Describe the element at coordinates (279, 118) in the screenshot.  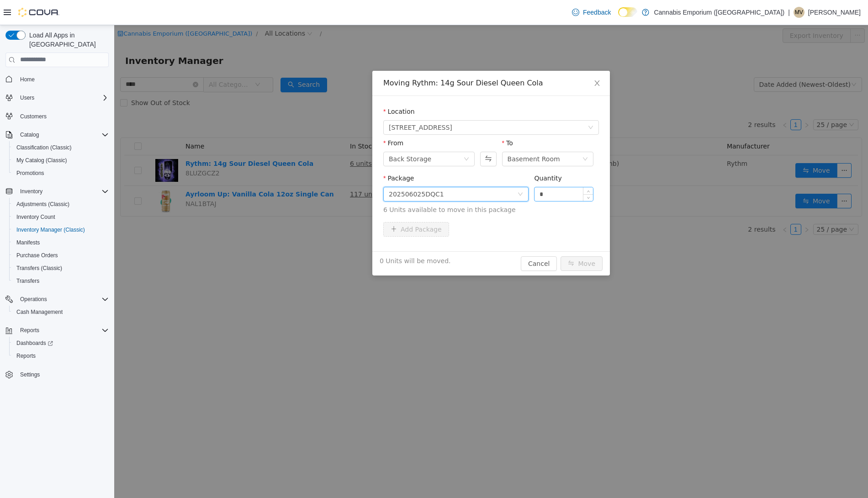
I see `label: From` at that location.